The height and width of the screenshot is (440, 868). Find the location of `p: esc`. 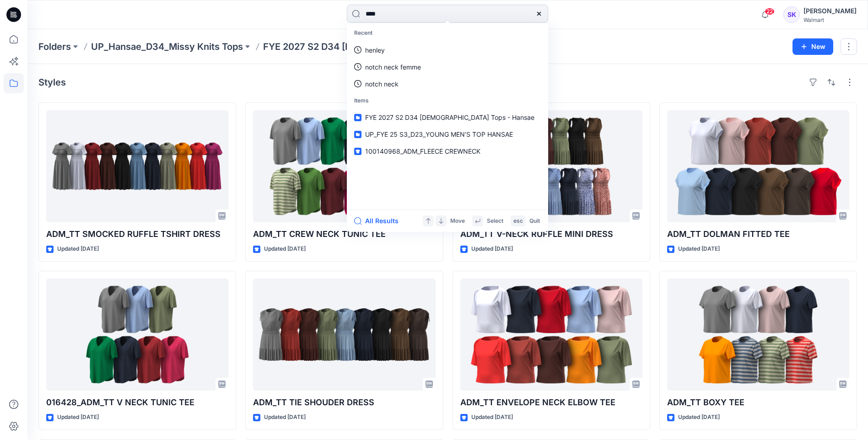

p: esc is located at coordinates (518, 221).